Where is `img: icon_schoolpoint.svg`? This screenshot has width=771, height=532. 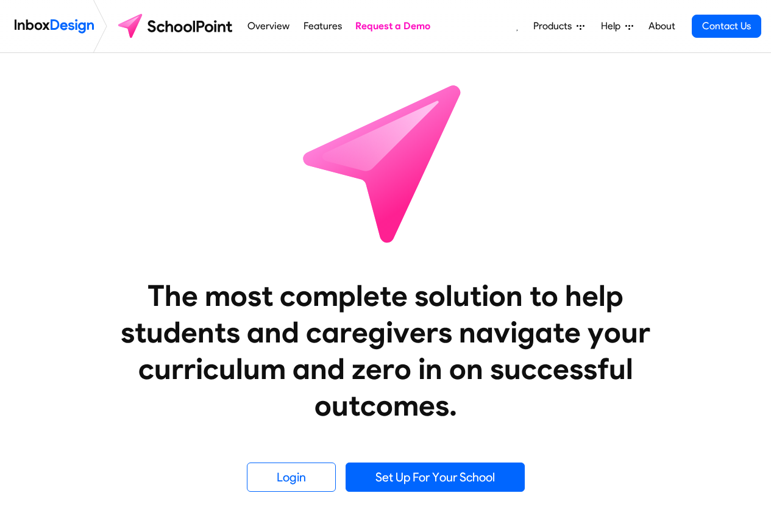
img: icon_schoolpoint.svg is located at coordinates (386, 163).